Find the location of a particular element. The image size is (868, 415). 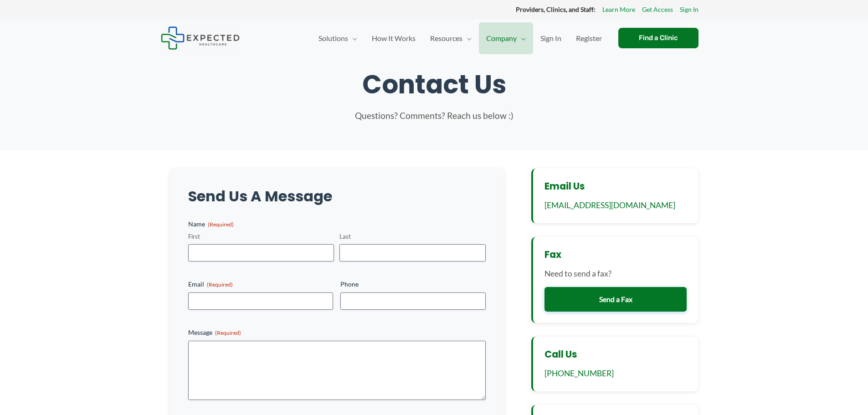

h1: Contact Us is located at coordinates (434, 84).